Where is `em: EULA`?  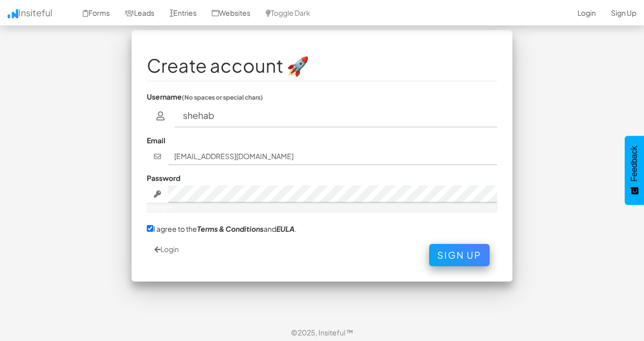 em: EULA is located at coordinates (285, 229).